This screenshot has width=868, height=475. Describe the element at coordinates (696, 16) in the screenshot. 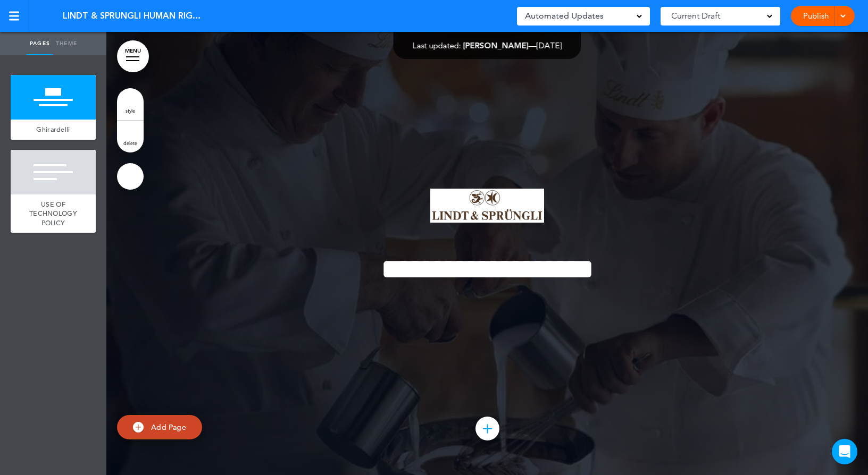

I see `span: Current Draft` at that location.